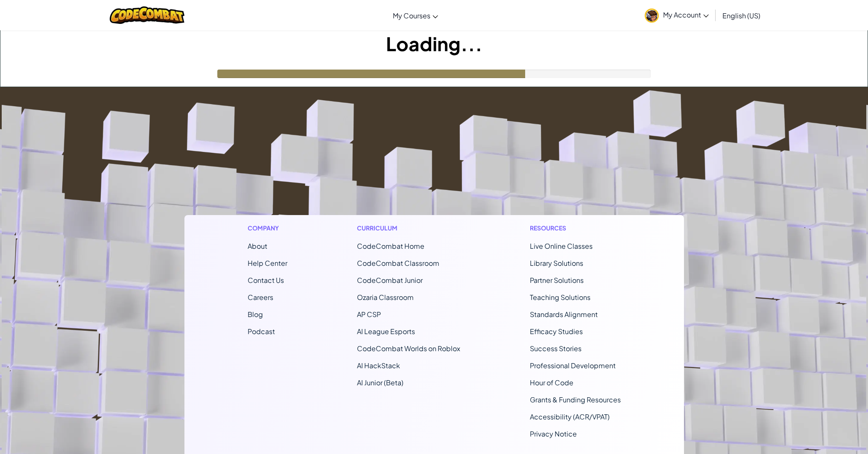 This screenshot has width=868, height=454. Describe the element at coordinates (677, 15) in the screenshot. I see `a: My Account` at that location.